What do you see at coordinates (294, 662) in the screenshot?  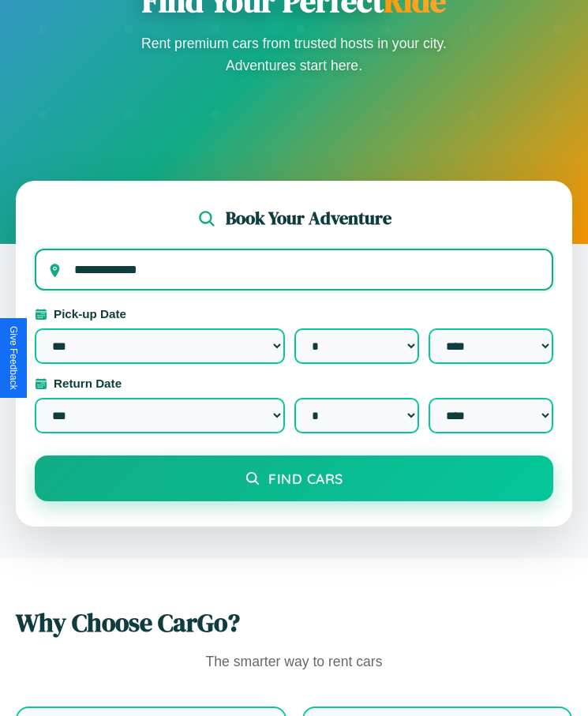 I see `p: The smarter way to rent cars` at bounding box center [294, 662].